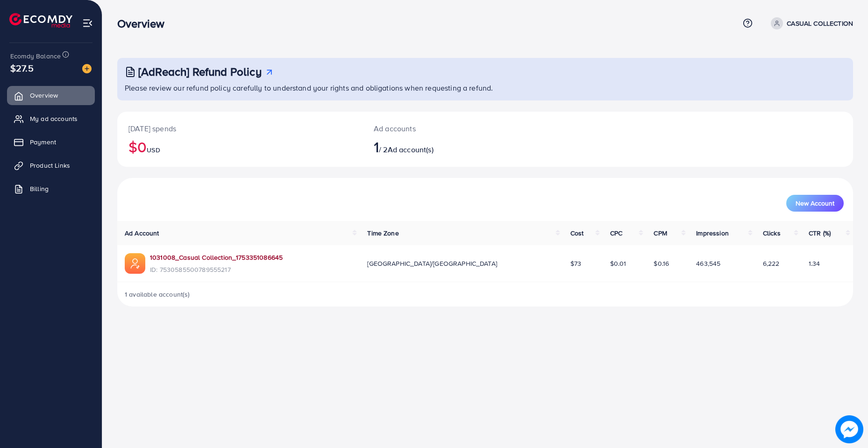 The height and width of the screenshot is (448, 868). I want to click on button: New Account, so click(815, 203).